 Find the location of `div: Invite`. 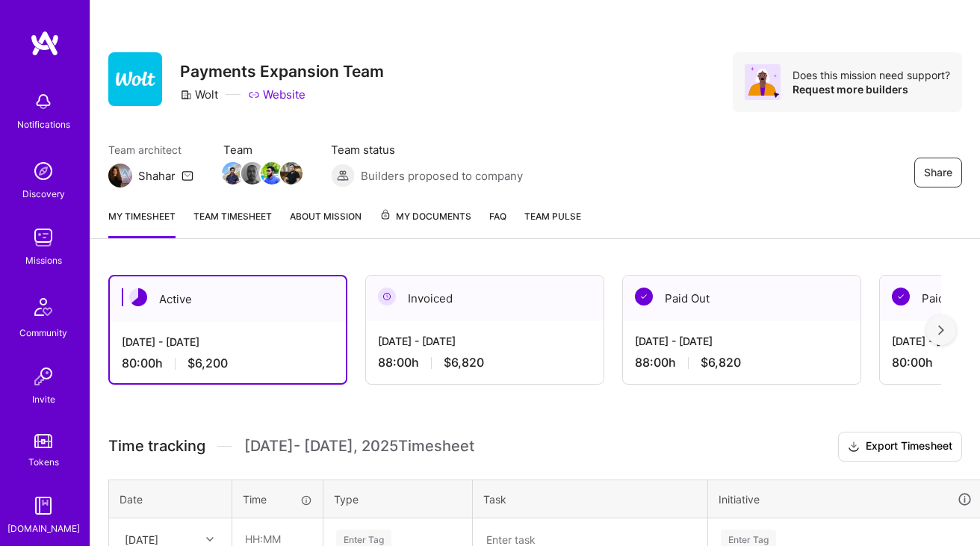

div: Invite is located at coordinates (43, 399).